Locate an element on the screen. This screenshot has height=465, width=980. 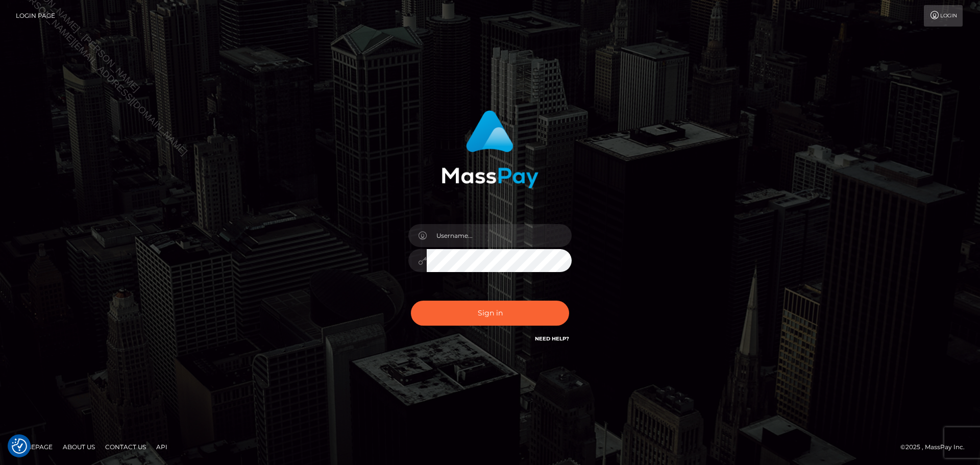
a: Contact Us is located at coordinates (125, 447).